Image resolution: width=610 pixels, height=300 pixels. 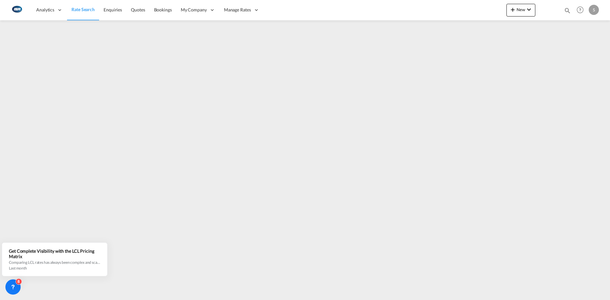 I want to click on md-icon: icon-chevron-down, so click(x=529, y=10).